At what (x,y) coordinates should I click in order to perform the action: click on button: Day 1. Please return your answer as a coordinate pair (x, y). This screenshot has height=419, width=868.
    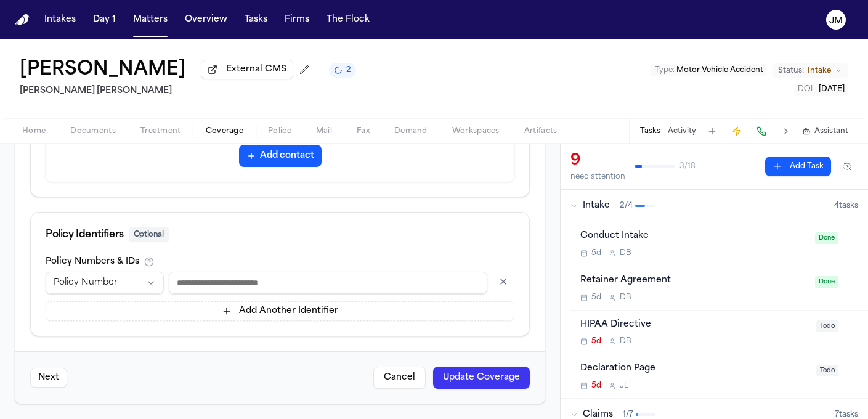
    Looking at the image, I should click on (104, 19).